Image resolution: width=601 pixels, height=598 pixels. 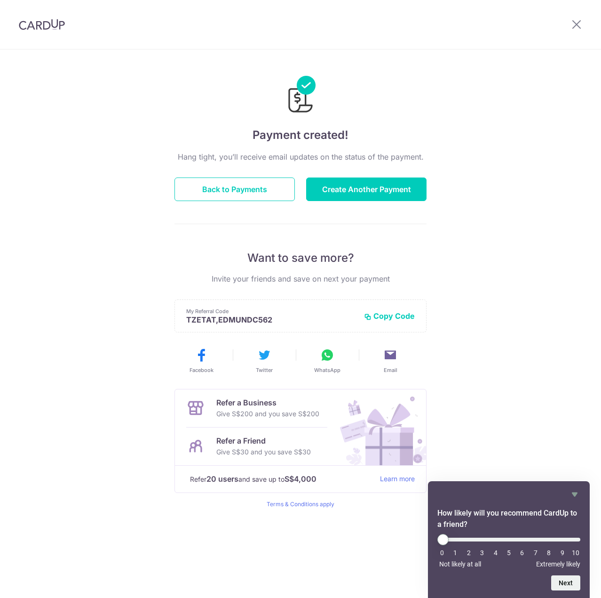 What do you see at coordinates (201, 370) in the screenshot?
I see `span: Facebook` at bounding box center [201, 370].